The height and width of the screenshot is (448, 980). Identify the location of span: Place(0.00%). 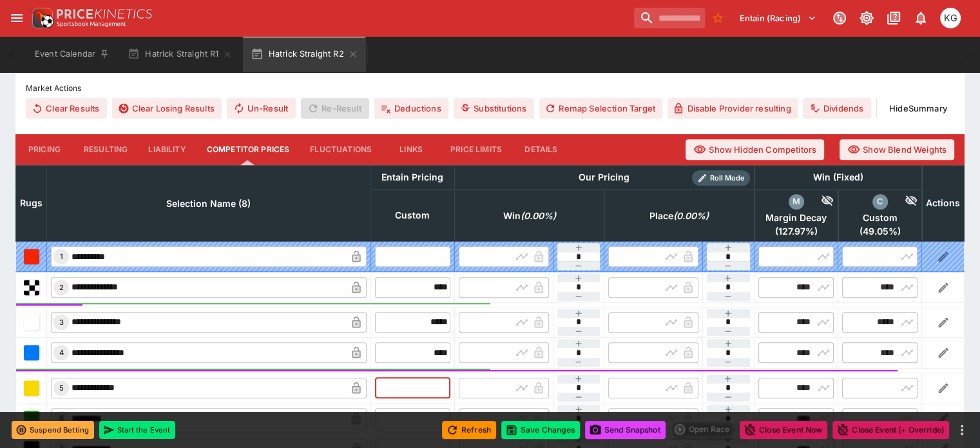
(679, 216).